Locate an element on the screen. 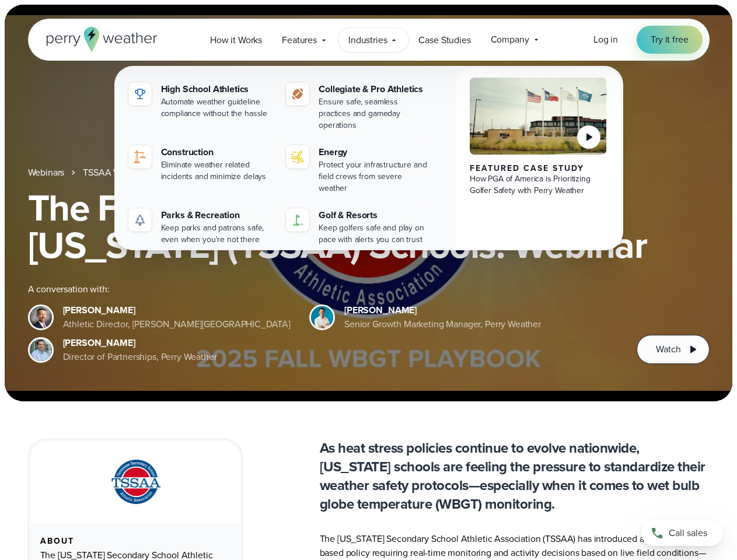  a: Webinars is located at coordinates (46, 172).